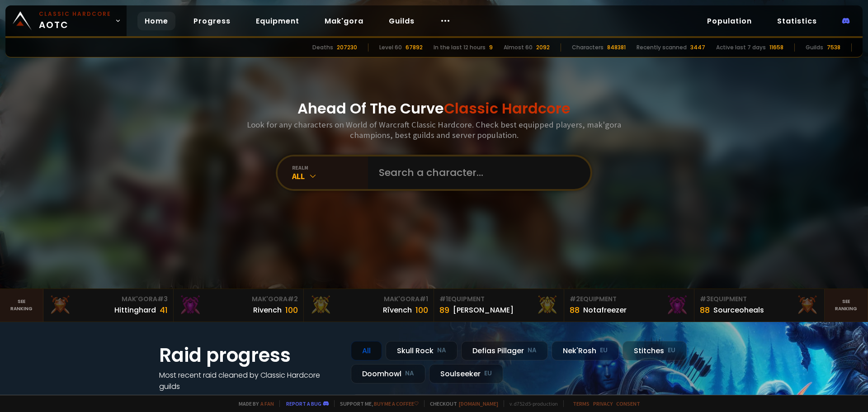 The width and height of the screenshot is (868, 412). Describe the element at coordinates (421, 351) in the screenshot. I see `div: Skull Rock` at that location.